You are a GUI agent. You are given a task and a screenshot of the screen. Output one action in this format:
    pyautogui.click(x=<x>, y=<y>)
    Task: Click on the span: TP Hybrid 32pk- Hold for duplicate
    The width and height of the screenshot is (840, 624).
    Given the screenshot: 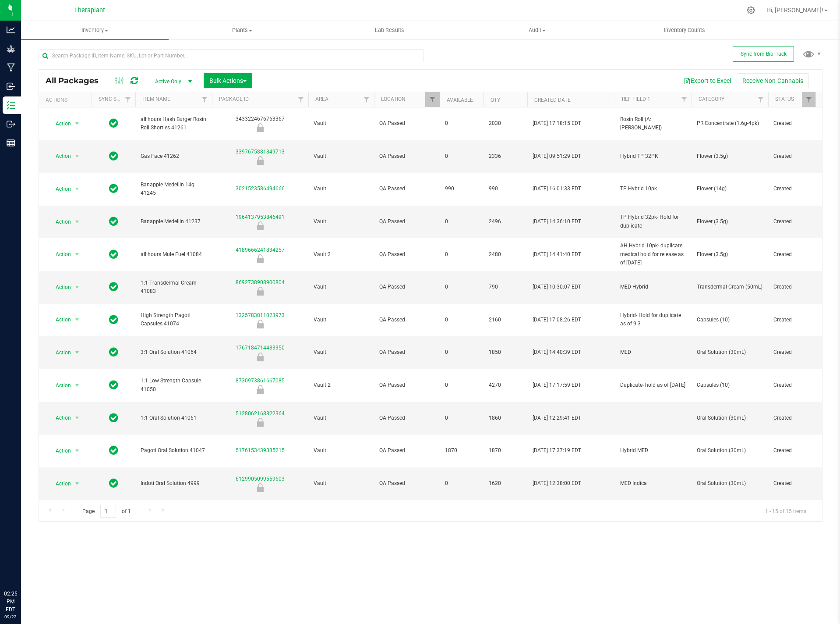 What is the action you would take?
    pyautogui.click(x=653, y=222)
    